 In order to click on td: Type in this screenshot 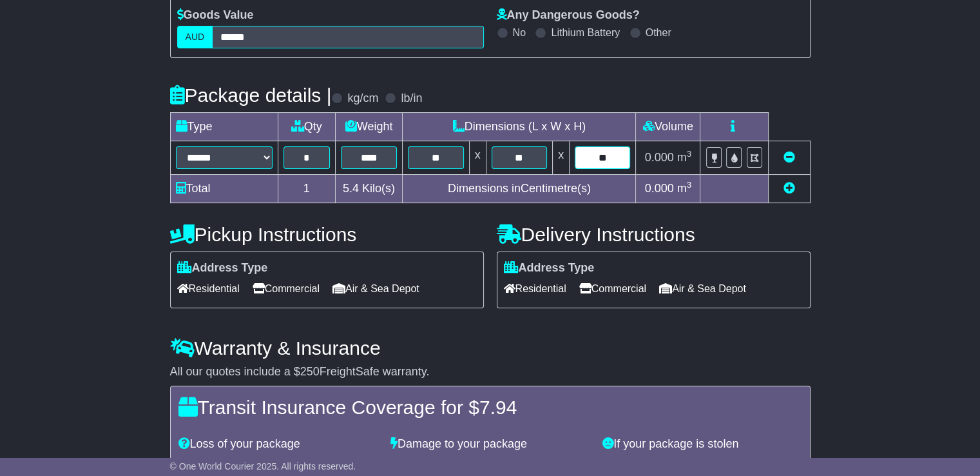, I will do `click(224, 127)`.